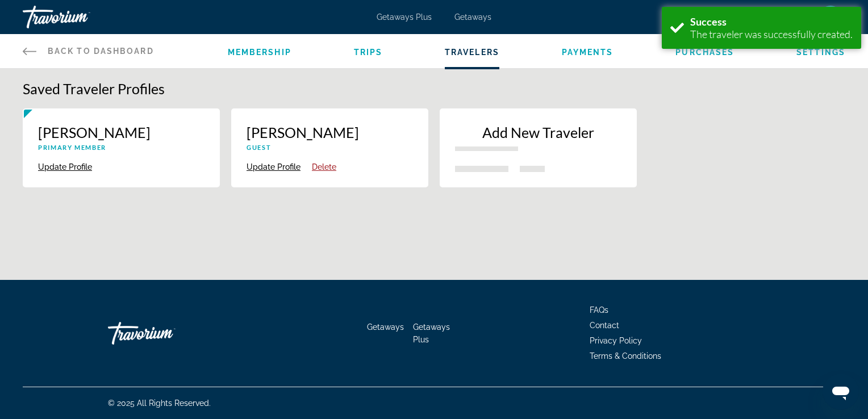 The width and height of the screenshot is (868, 419). I want to click on span: Trips, so click(368, 52).